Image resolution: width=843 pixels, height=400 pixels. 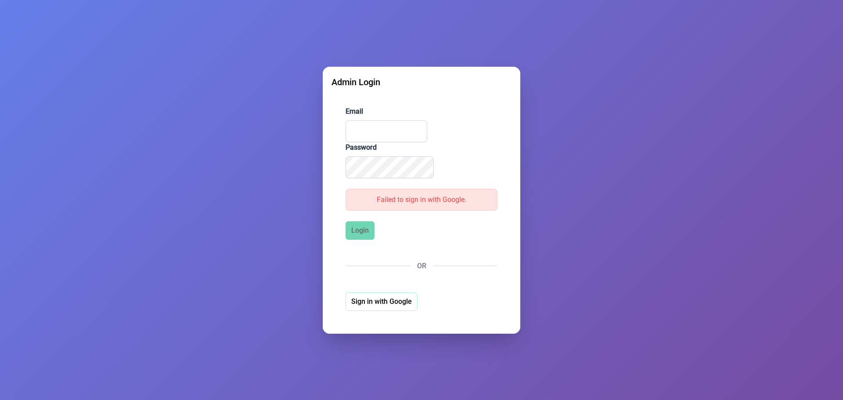 I want to click on div: Admin Login, so click(x=421, y=82).